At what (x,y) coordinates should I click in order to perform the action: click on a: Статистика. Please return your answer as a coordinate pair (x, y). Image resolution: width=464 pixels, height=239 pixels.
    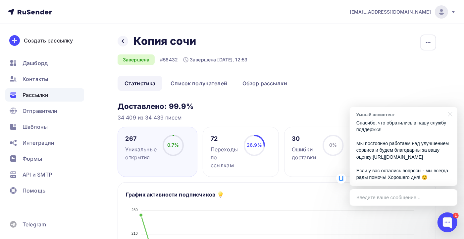
    Looking at the image, I should click on (140, 83).